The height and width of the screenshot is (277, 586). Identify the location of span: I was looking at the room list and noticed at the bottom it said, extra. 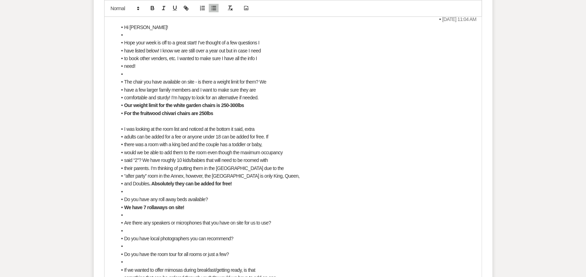
(189, 129).